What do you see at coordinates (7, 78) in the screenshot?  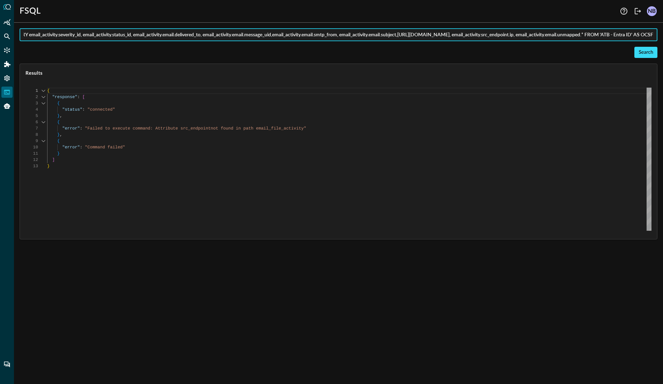 I see `div: Settings` at bounding box center [7, 78].